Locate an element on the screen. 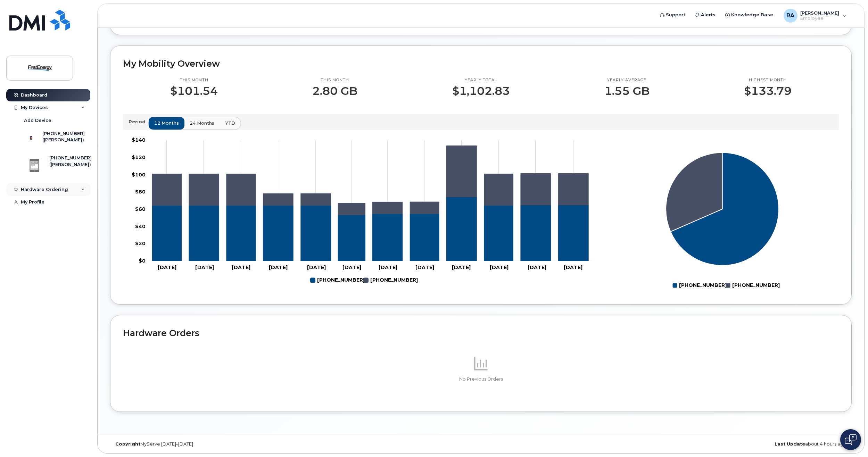 Image resolution: width=868 pixels, height=457 pixels. span: Employee is located at coordinates (820, 19).